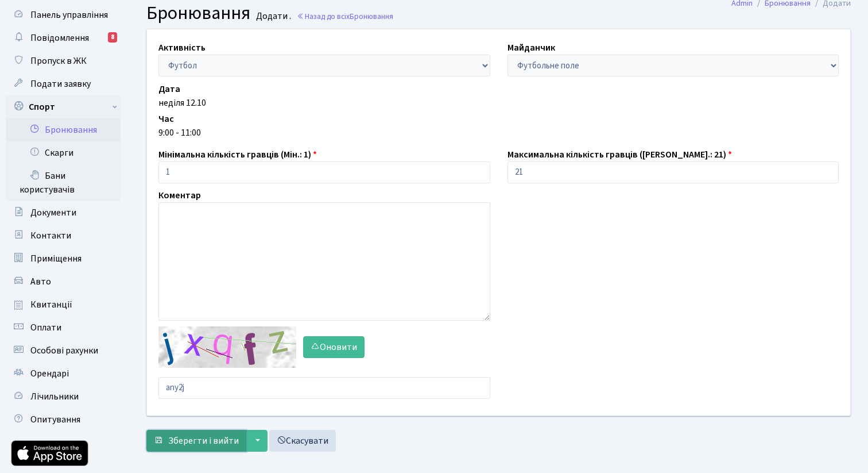 This screenshot has height=473, width=868. I want to click on a: Скасувати, so click(302, 441).